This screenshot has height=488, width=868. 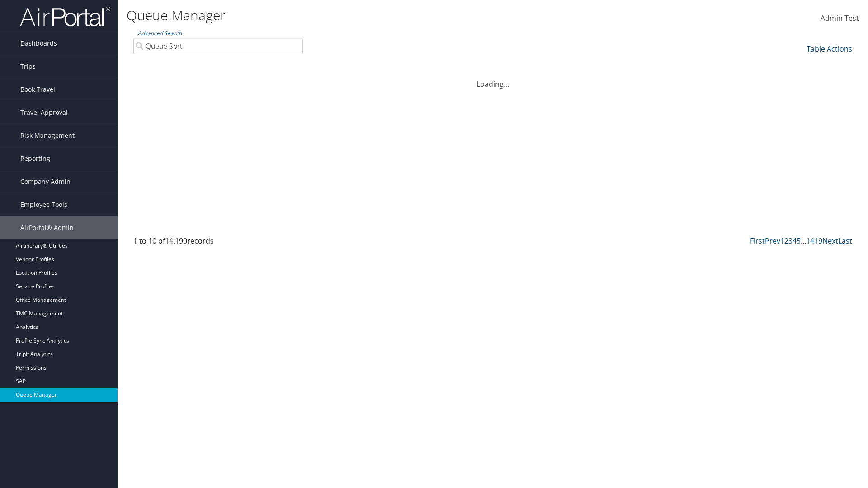 I want to click on h1: Queue Manager, so click(x=371, y=15).